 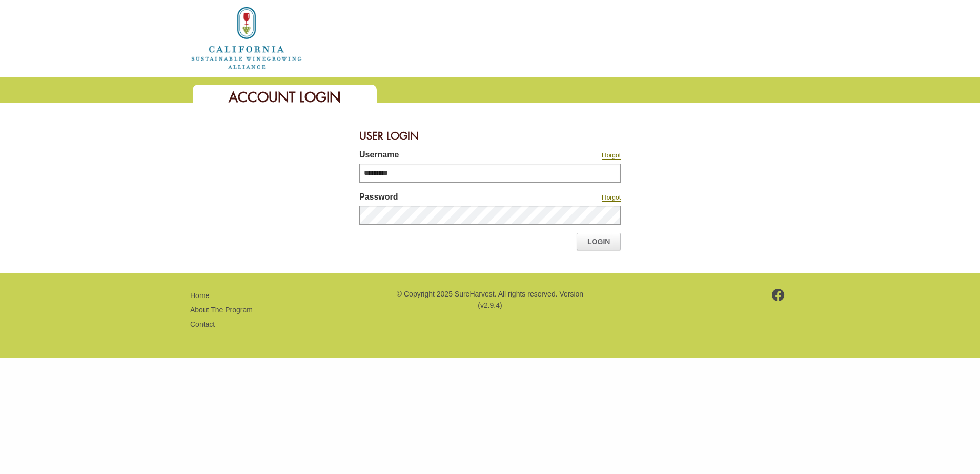 I want to click on img: logo_cswa2x.png, so click(x=247, y=38).